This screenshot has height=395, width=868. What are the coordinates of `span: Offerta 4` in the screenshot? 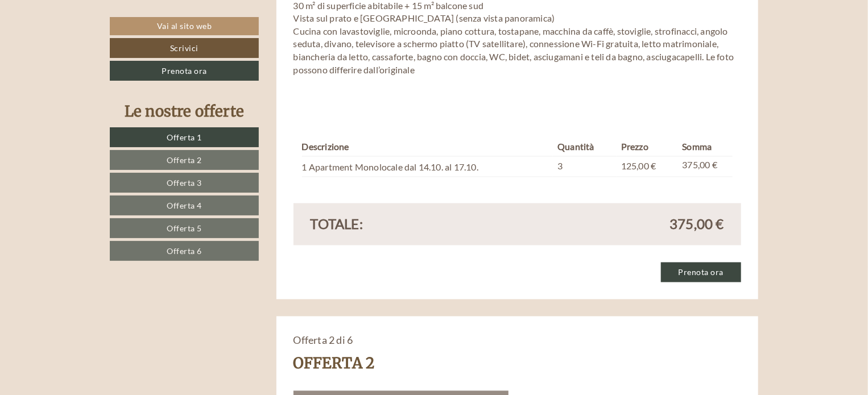 It's located at (184, 206).